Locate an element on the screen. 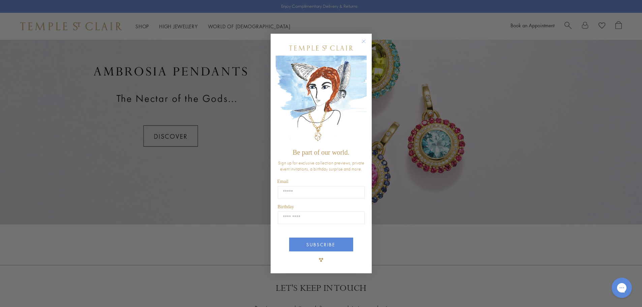  img: TSC is located at coordinates (321, 260).